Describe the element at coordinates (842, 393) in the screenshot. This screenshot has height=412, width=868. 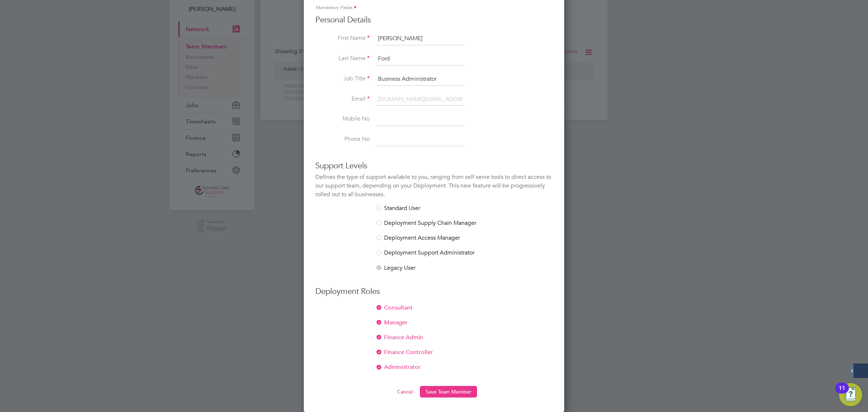
I see `div: 11` at that location.